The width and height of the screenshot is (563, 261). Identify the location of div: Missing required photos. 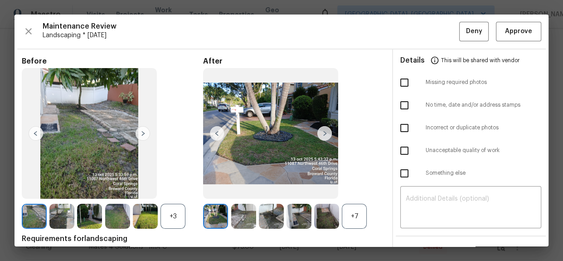
(471, 83).